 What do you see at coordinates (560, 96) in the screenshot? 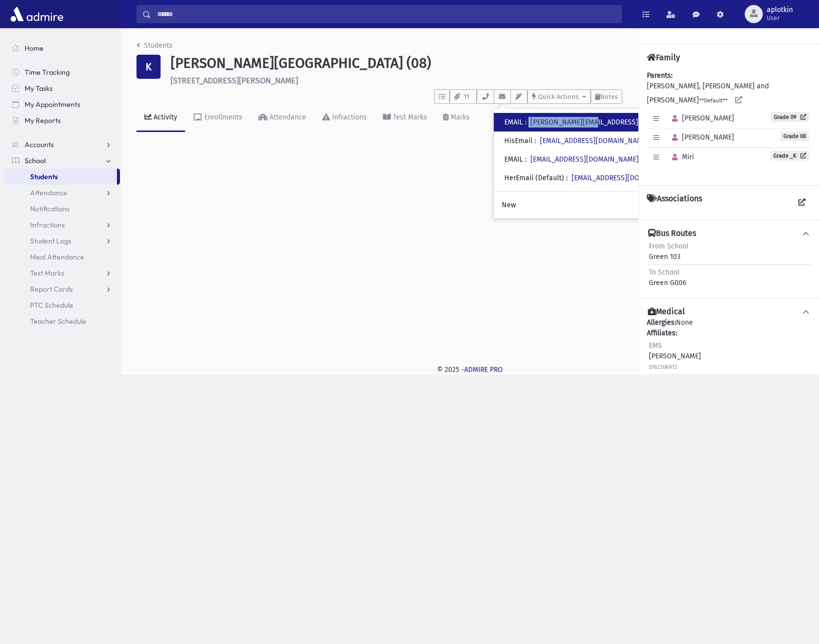
I see `button: Quick Actions` at bounding box center [560, 96].